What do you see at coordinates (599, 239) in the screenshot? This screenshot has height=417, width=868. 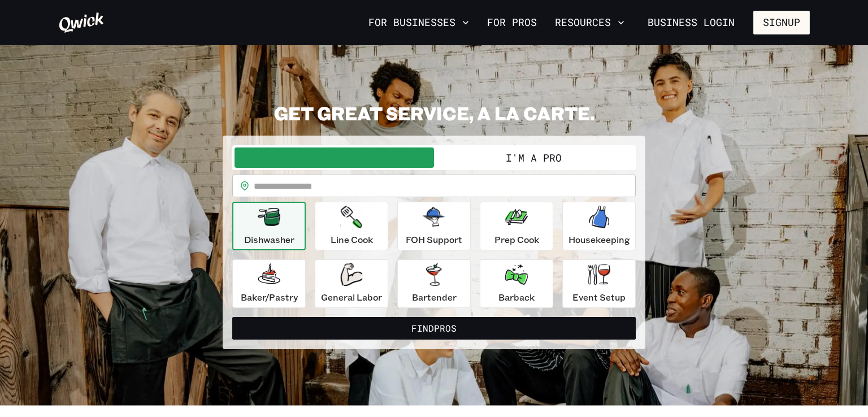 I see `p: Housekeeping` at bounding box center [599, 239].